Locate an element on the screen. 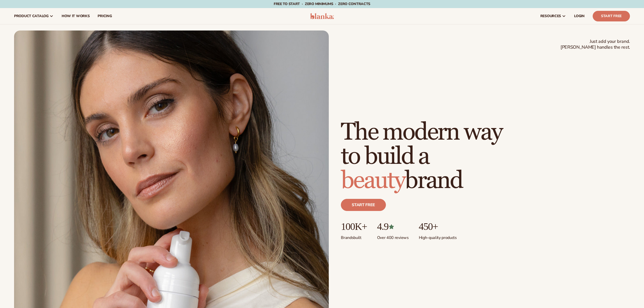 The width and height of the screenshot is (644, 308). span: resources is located at coordinates (551, 16).